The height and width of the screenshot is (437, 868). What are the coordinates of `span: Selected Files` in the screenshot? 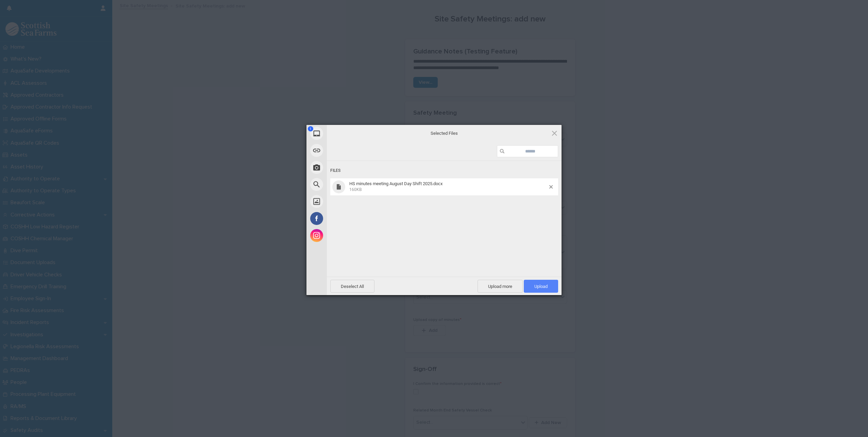 It's located at (444, 133).